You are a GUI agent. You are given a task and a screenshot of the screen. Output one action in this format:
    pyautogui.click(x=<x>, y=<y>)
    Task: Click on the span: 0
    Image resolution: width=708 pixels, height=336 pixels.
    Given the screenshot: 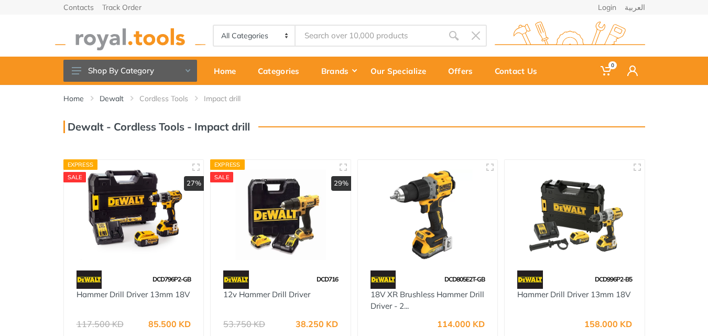 What is the action you would take?
    pyautogui.click(x=613, y=65)
    